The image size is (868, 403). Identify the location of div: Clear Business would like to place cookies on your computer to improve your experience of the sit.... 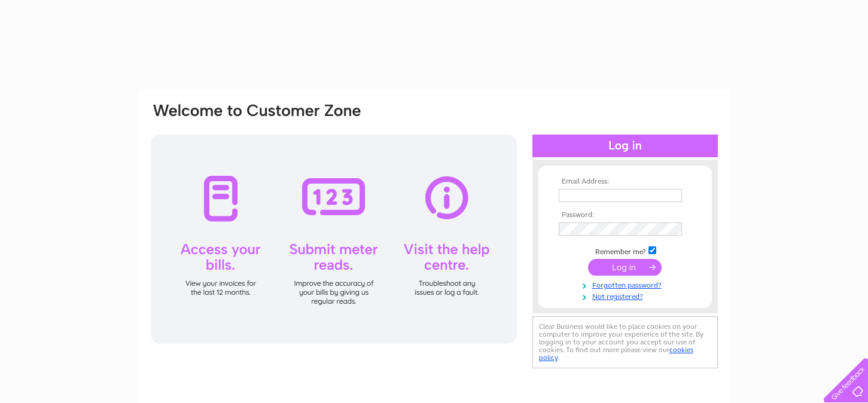
(625, 342).